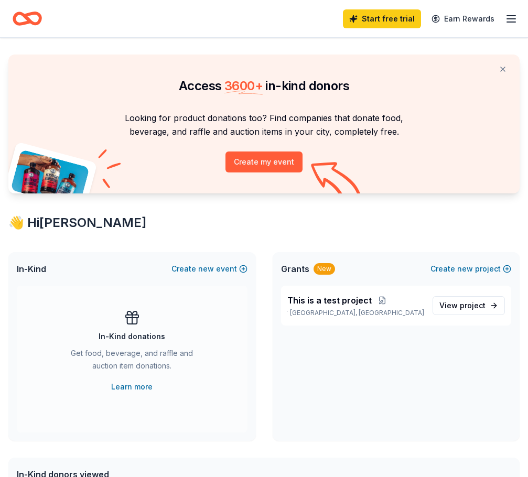 Image resolution: width=528 pixels, height=477 pixels. I want to click on span: In-Kind, so click(31, 269).